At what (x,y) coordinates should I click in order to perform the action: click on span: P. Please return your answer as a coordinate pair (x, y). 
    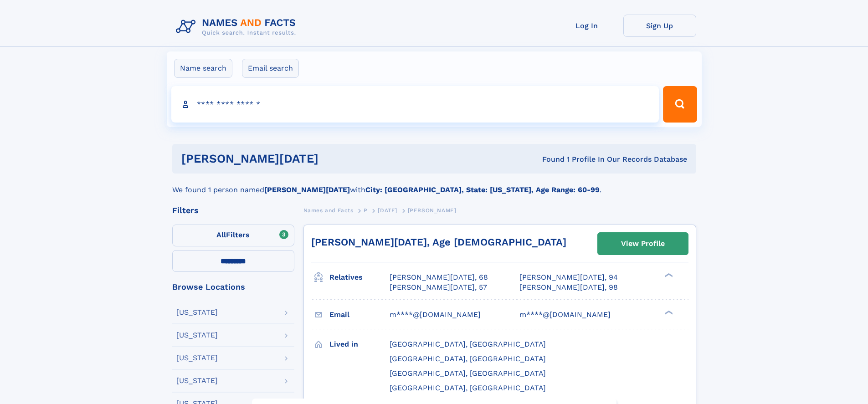
    Looking at the image, I should click on (365, 210).